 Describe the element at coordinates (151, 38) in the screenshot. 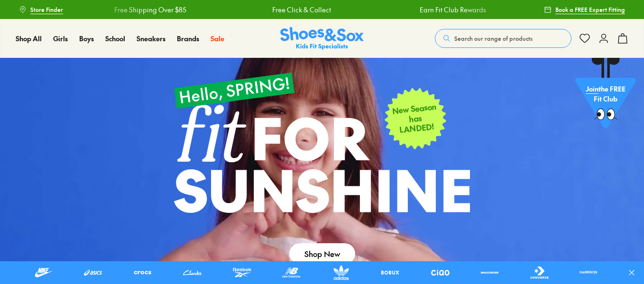

I see `a: Sneakers` at that location.